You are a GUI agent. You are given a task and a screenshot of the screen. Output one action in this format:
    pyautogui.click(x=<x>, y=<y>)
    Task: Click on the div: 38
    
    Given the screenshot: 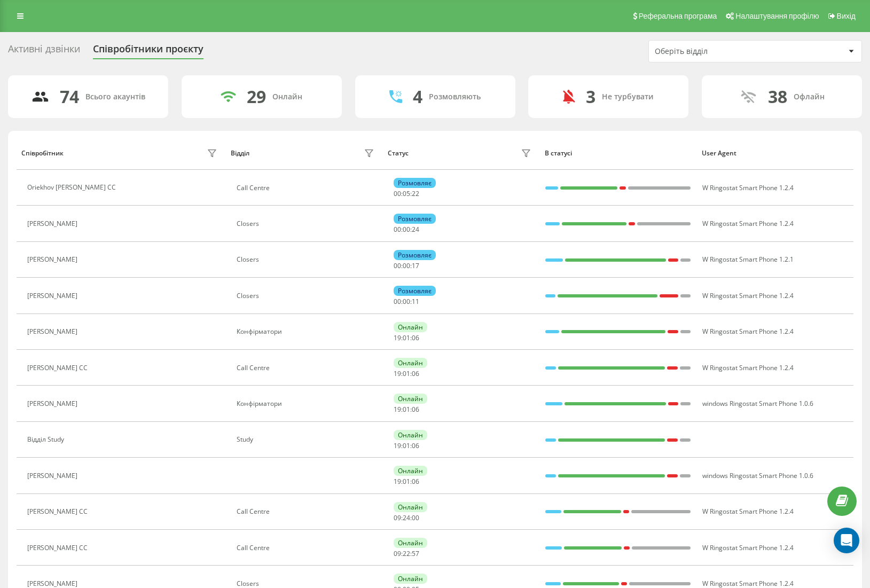 What is the action you would take?
    pyautogui.click(x=777, y=96)
    